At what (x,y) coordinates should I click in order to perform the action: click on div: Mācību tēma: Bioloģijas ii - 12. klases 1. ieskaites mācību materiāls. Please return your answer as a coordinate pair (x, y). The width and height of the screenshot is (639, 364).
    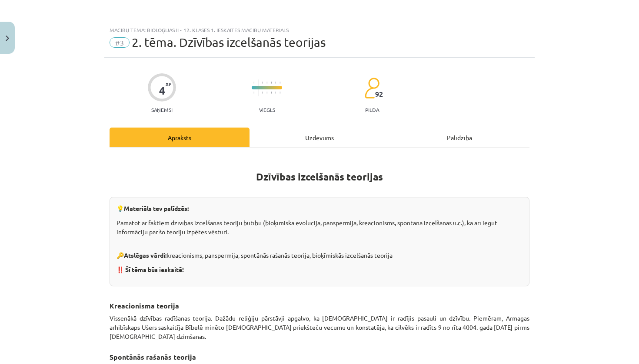
    Looking at the image, I should click on (319, 30).